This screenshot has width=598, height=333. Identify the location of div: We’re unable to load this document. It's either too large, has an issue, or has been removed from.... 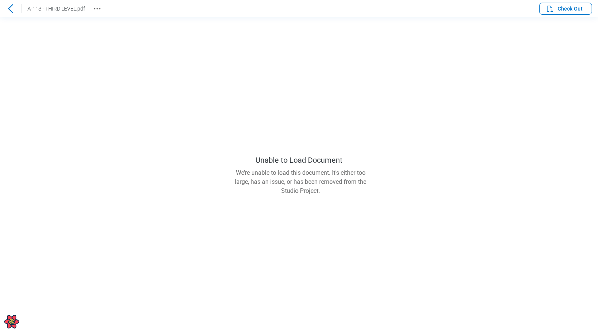
(299, 182).